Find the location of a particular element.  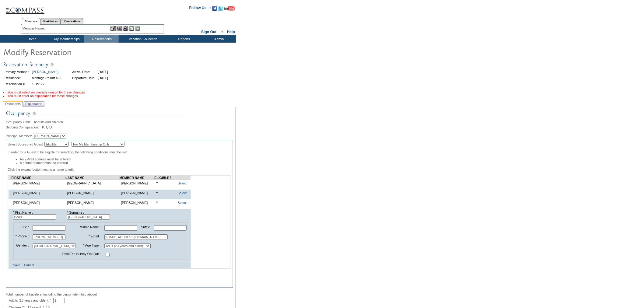

li: You must enter an explanation for these changes is located at coordinates (119, 96).